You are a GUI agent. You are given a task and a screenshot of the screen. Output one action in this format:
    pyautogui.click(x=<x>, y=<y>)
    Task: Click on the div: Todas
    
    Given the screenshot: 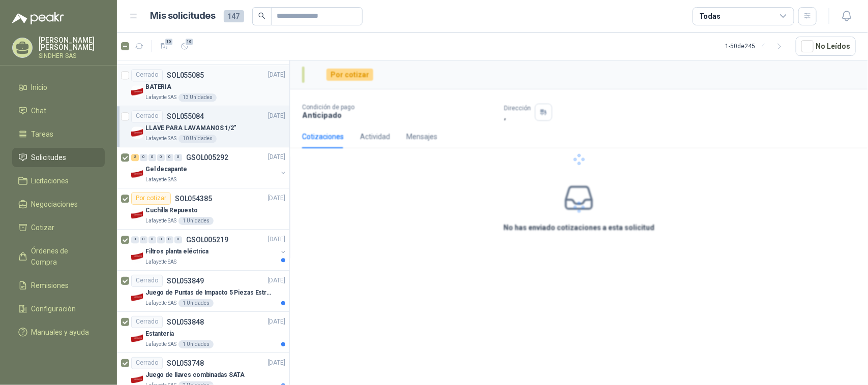 What is the action you would take?
    pyautogui.click(x=710, y=16)
    